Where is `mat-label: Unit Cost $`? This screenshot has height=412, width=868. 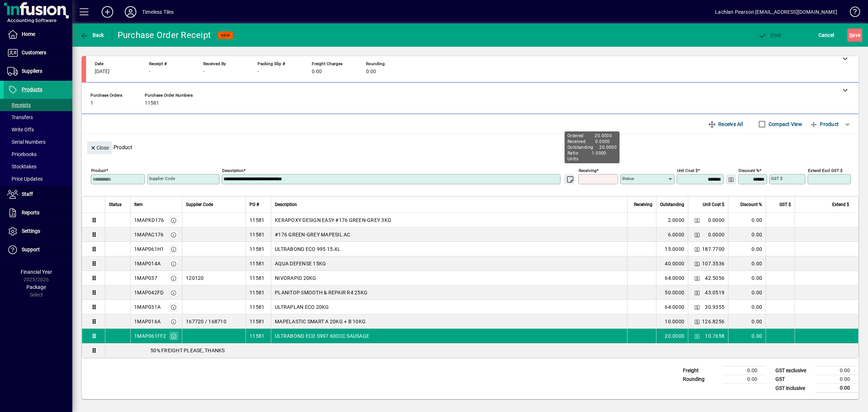 mat-label: Unit Cost $ is located at coordinates (687, 170).